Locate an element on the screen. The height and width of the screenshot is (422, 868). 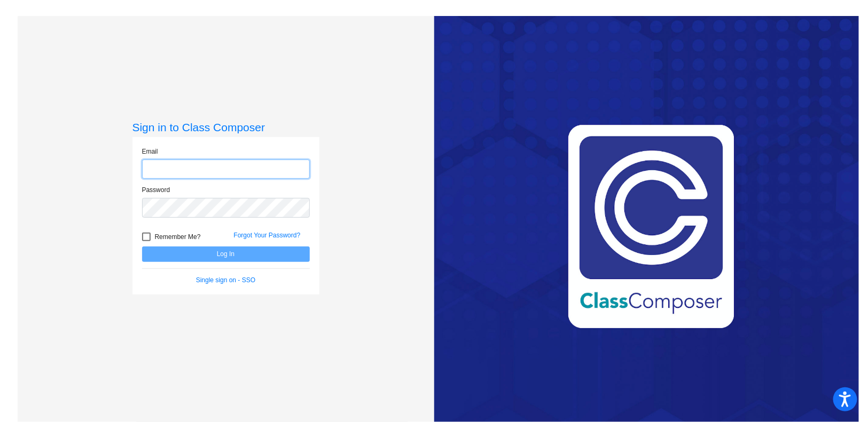
label: Email is located at coordinates (150, 152).